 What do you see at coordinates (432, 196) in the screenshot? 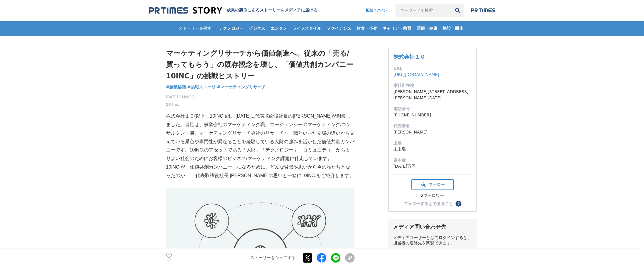
I see `div: 2フォロワー` at bounding box center [432, 196].